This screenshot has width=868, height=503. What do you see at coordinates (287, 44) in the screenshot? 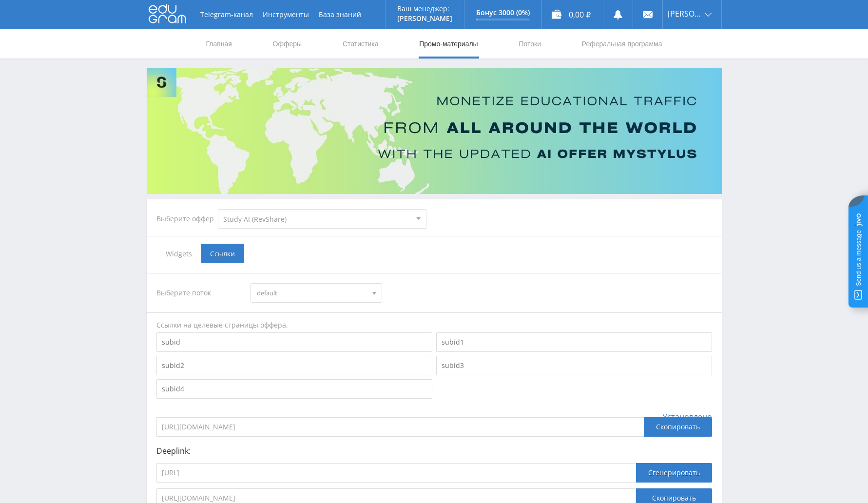
I see `a: Офферы` at bounding box center [287, 44].